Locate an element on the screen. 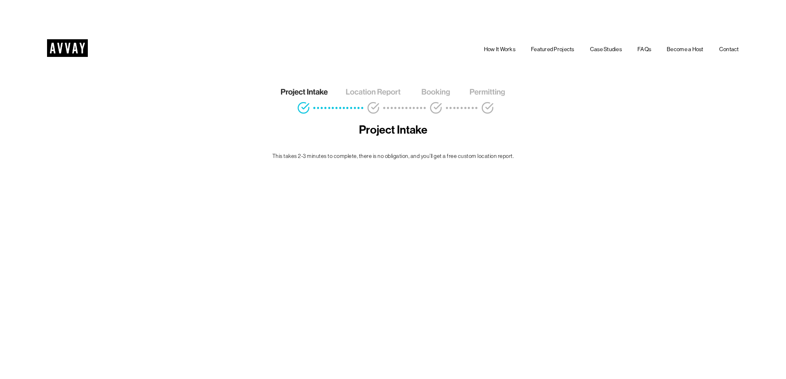 This screenshot has height=379, width=786. a: How It Works is located at coordinates (499, 49).